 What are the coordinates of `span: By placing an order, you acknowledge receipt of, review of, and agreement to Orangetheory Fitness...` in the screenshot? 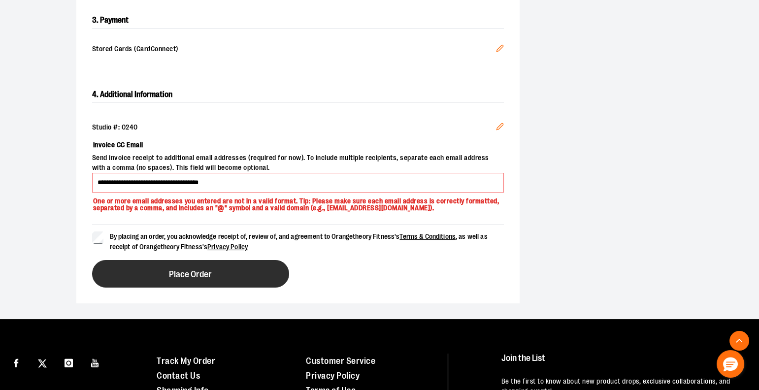 It's located at (298, 241).